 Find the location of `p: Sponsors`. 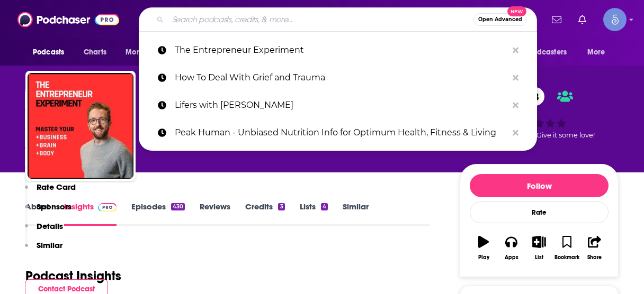

p: Sponsors is located at coordinates (54, 207).